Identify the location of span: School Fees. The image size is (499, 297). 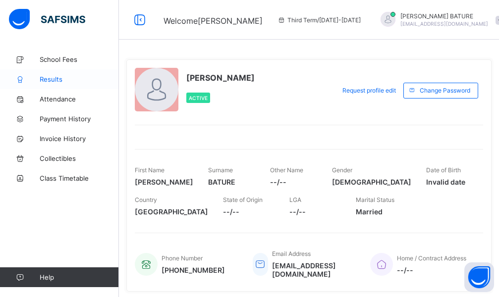
(79, 59).